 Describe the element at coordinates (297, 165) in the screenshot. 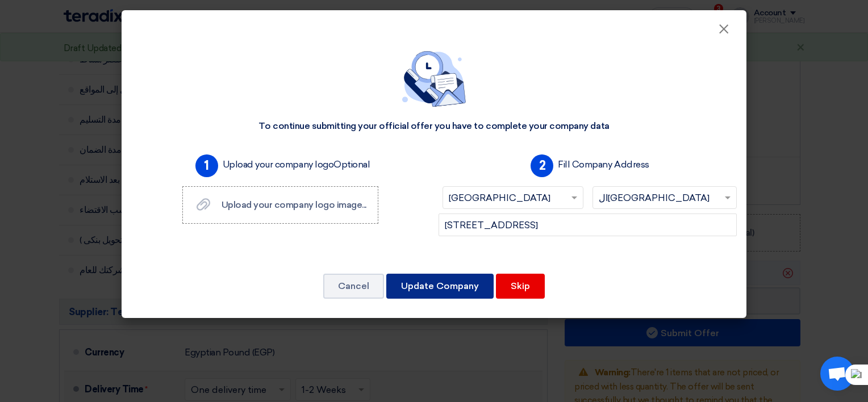

I see `label: Upload your company logo` at that location.